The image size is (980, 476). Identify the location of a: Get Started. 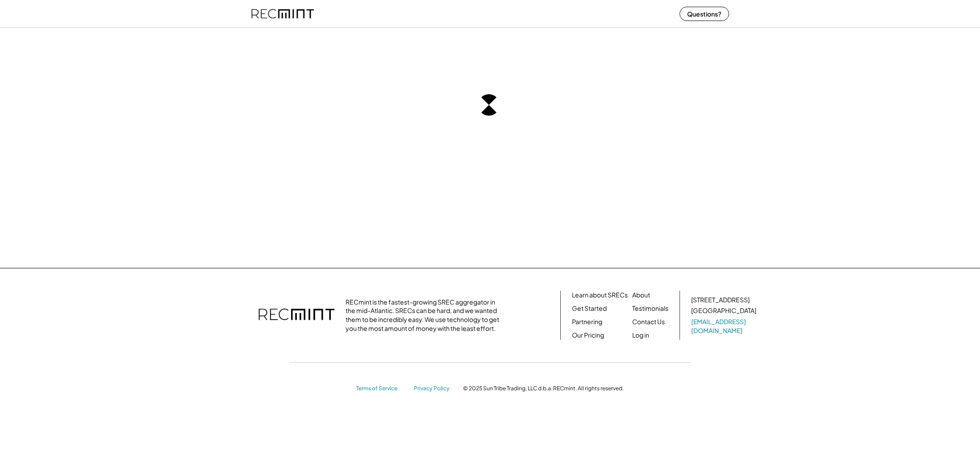
(589, 309).